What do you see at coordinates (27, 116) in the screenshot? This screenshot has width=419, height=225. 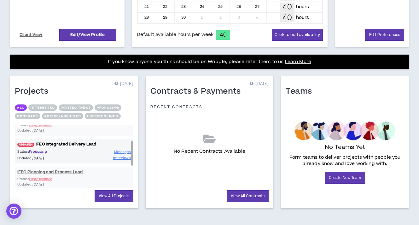 I see `button: Contract` at bounding box center [27, 116].